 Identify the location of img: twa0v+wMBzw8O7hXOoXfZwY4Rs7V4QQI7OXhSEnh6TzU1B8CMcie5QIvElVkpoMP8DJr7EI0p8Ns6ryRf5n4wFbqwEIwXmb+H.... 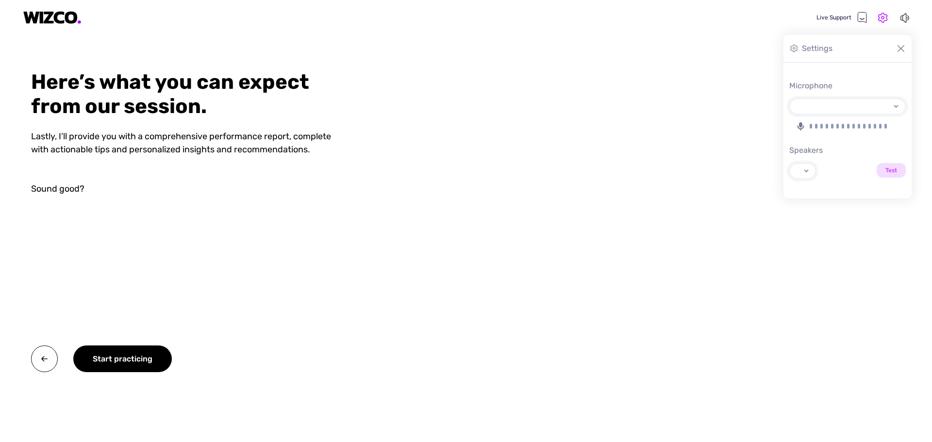
(44, 359).